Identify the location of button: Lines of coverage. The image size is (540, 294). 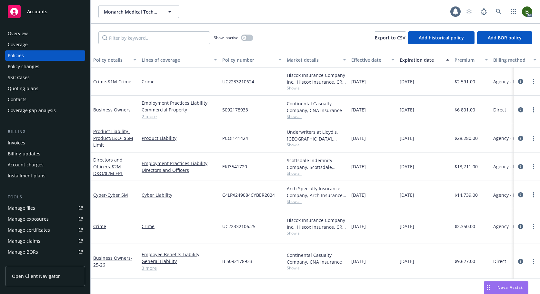
(179, 60).